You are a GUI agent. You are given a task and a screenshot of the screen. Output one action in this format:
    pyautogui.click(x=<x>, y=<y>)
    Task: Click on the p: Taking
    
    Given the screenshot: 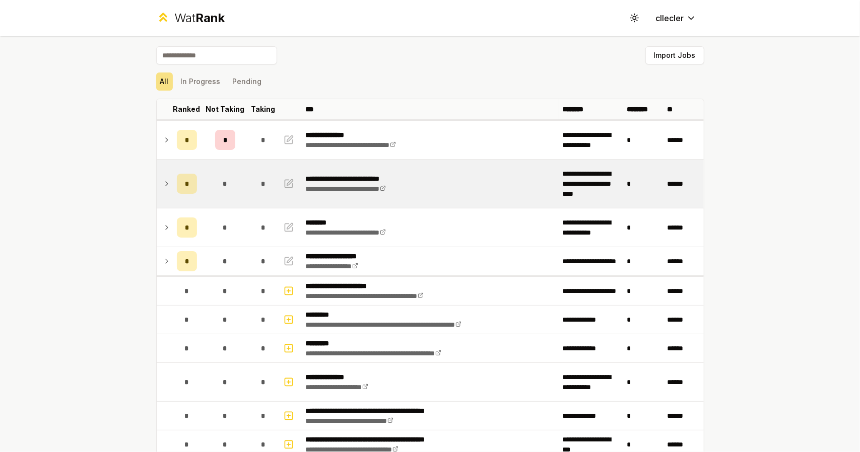 What is the action you would take?
    pyautogui.click(x=263, y=109)
    